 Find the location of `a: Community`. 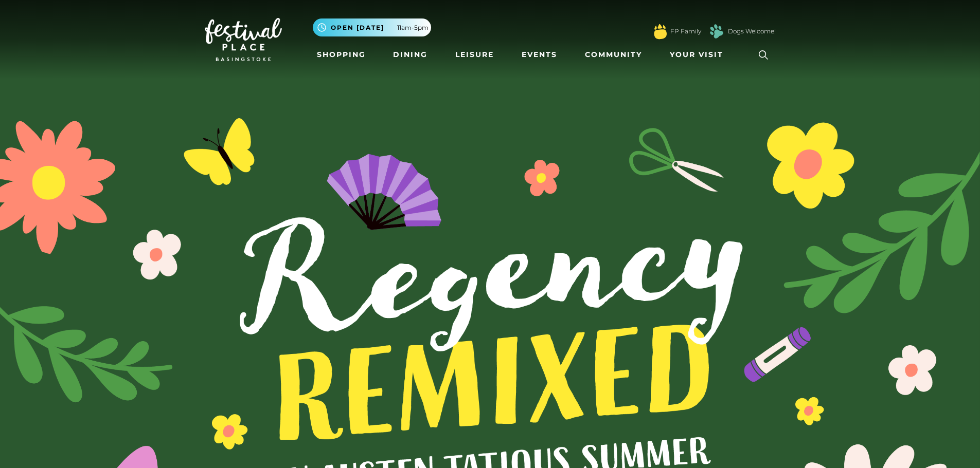

a: Community is located at coordinates (613, 54).